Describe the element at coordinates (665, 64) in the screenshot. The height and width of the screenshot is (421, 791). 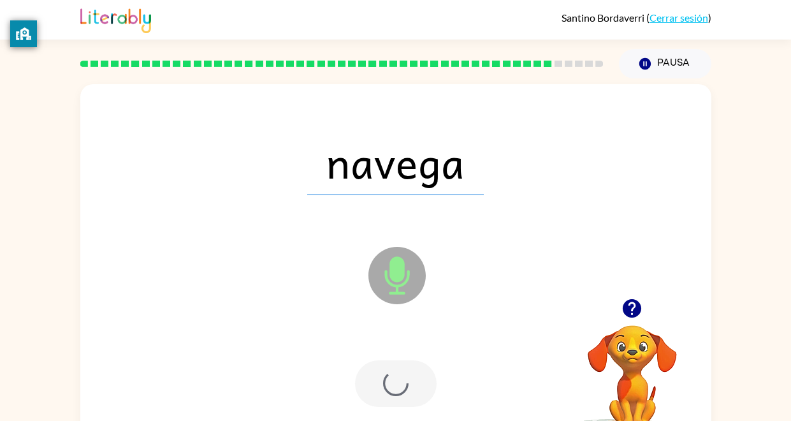
I see `button: Pausa` at that location.